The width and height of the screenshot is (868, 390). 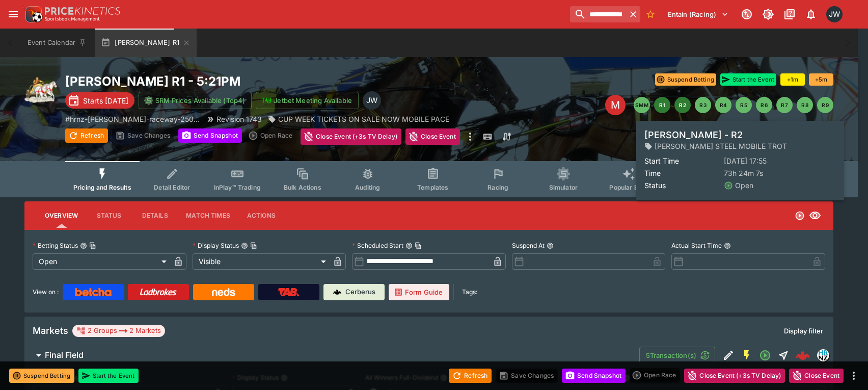 What do you see at coordinates (768, 14) in the screenshot?
I see `button: Toggle light/dark mode` at bounding box center [768, 14].